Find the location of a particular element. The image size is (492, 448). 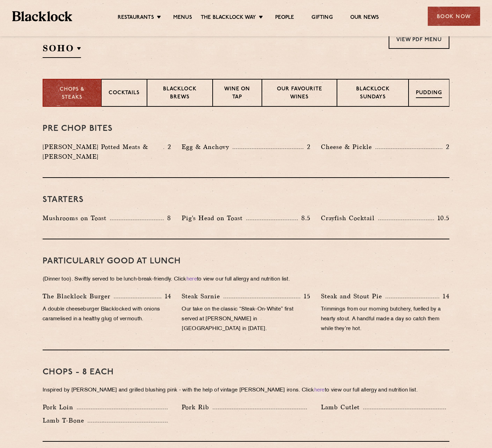

p: Steak and Stout Pie is located at coordinates (353, 296).